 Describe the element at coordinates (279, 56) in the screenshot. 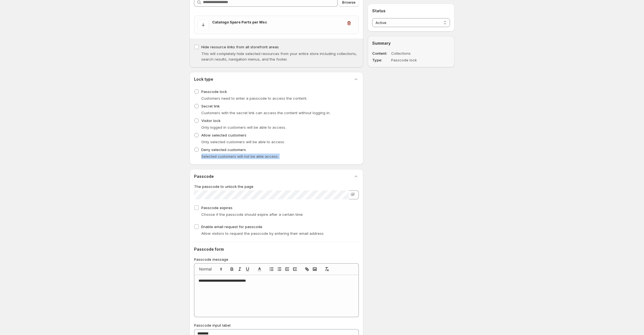

I see `span: This will completely hide selected resources from your entire store including collections, search...` at that location.